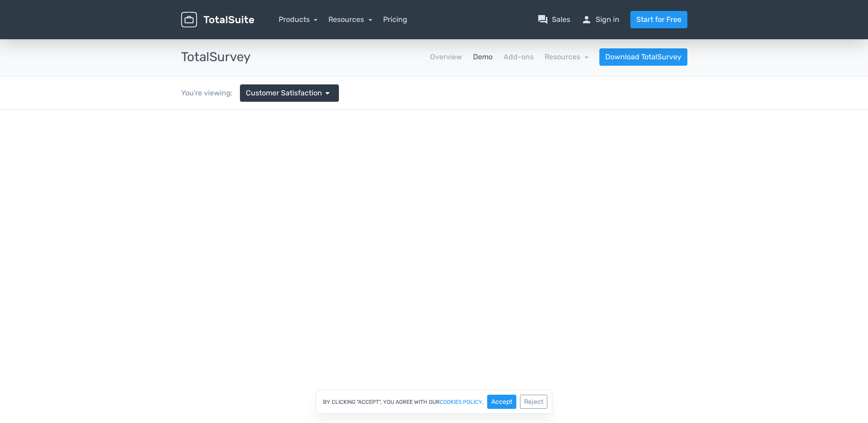  Describe the element at coordinates (395, 19) in the screenshot. I see `a: Pricing` at that location.